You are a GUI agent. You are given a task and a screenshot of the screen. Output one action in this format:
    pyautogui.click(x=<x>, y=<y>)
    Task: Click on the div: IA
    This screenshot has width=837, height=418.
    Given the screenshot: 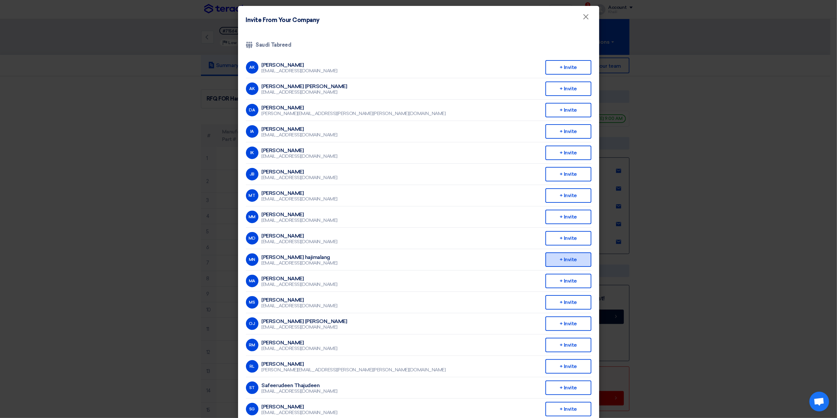 What is the action you would take?
    pyautogui.click(x=252, y=131)
    